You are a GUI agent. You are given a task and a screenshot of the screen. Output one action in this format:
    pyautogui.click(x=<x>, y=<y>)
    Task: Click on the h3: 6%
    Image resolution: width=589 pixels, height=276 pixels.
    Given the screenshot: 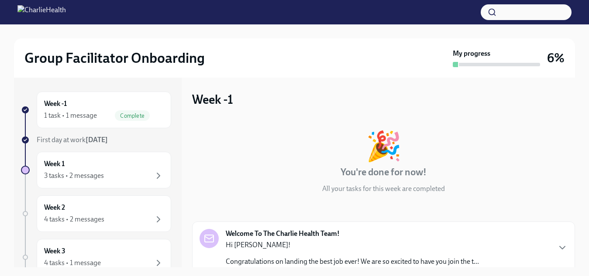 What is the action you would take?
    pyautogui.click(x=556, y=58)
    